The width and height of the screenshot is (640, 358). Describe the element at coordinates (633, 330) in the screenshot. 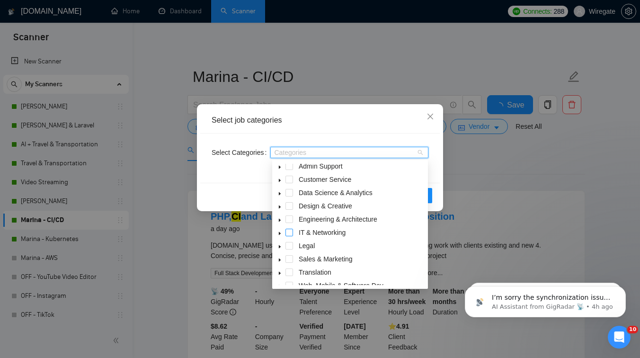

I see `span: 10` at that location.